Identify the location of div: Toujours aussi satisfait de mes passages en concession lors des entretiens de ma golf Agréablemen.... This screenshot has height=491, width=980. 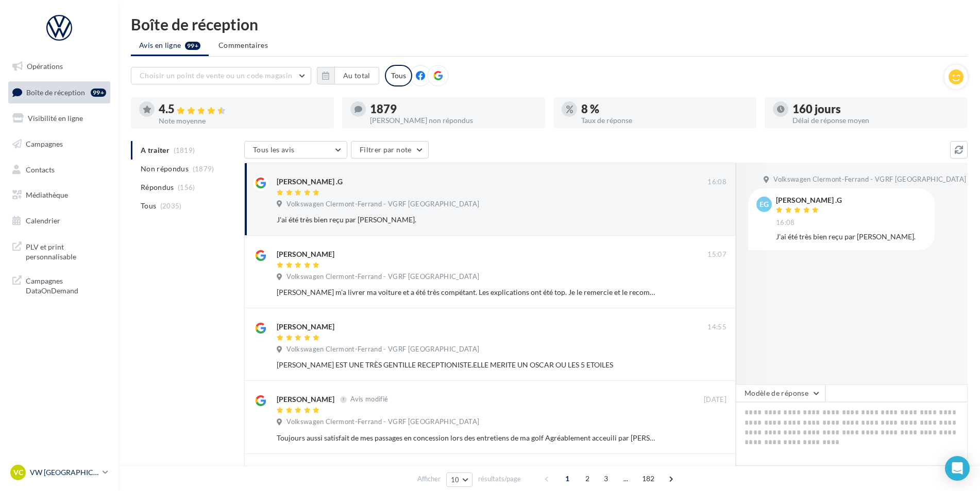
(468, 439).